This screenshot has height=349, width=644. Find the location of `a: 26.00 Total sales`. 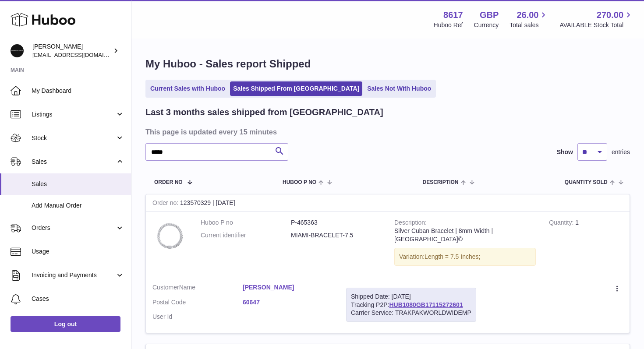

a: 26.00 Total sales is located at coordinates (529, 19).